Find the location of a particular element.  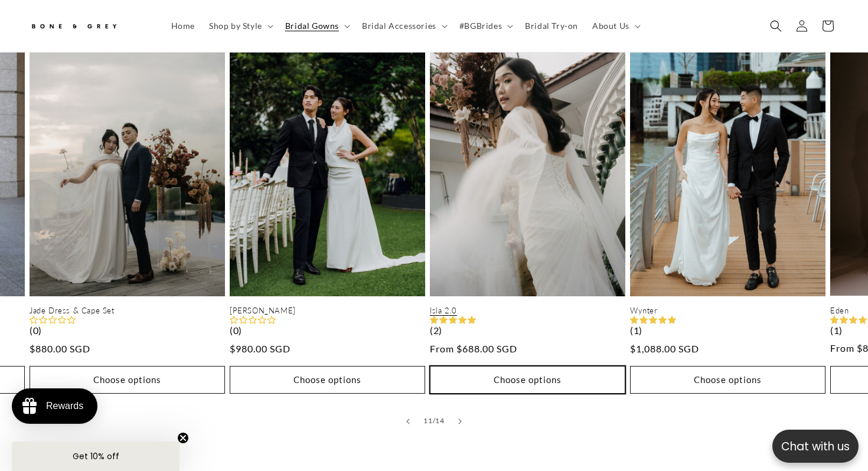

span: Shop by Style is located at coordinates (236, 26).